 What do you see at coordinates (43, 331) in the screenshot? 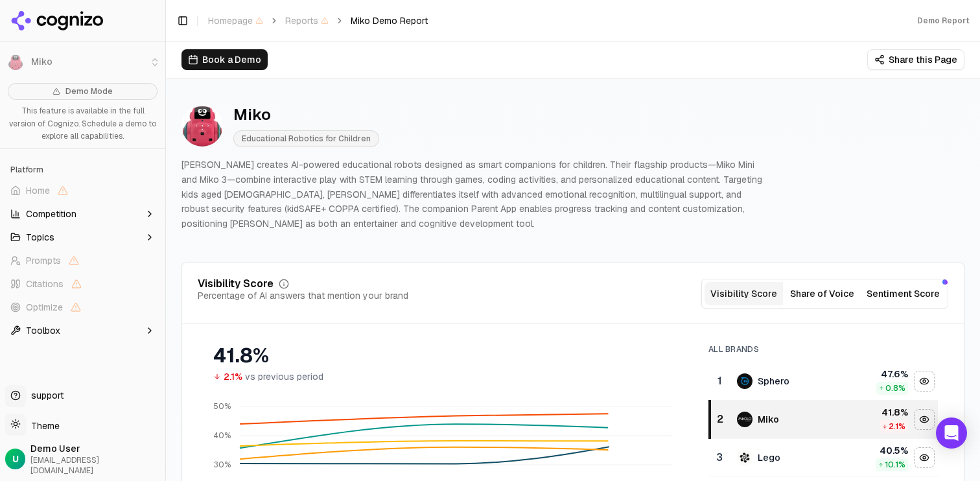
I see `span: Toolbox` at bounding box center [43, 331].